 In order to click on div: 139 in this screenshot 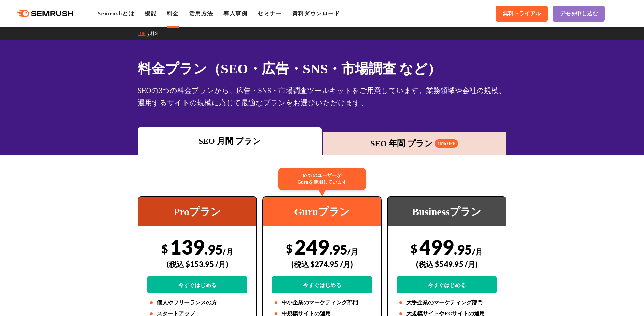, I will do `click(197, 264)`.